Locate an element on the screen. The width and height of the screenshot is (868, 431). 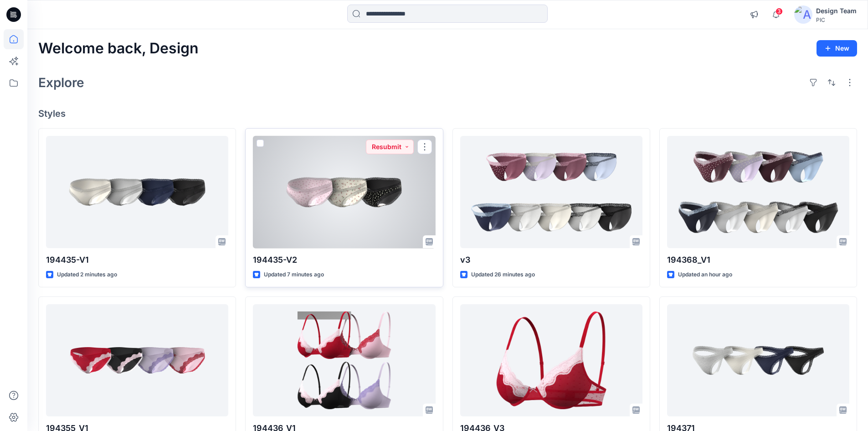
span: 3 is located at coordinates (779, 12).